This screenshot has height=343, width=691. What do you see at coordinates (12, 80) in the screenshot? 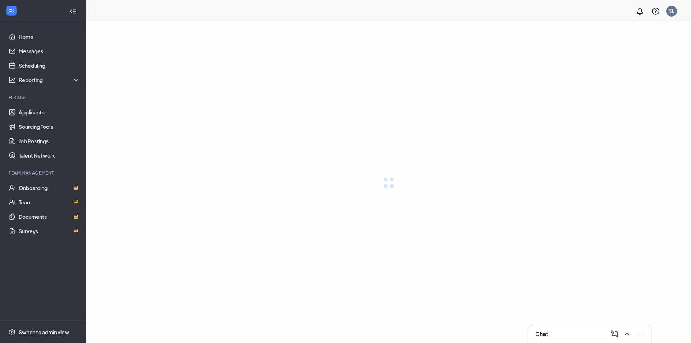
I see `svg: Analysis` at bounding box center [12, 80].